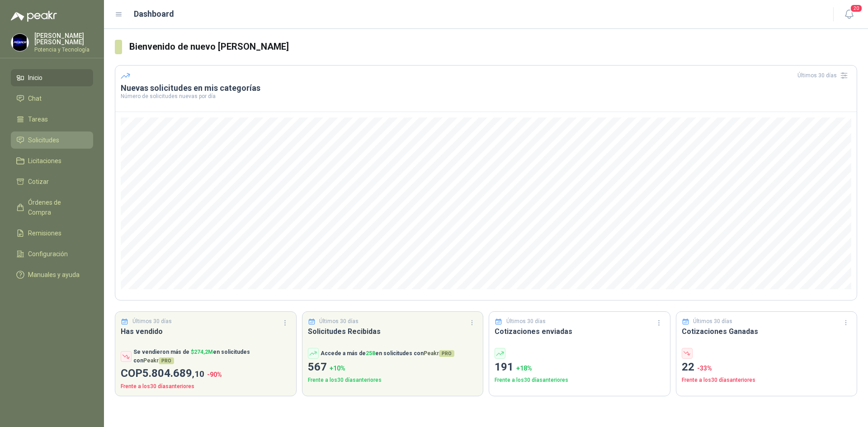  Describe the element at coordinates (52, 78) in the screenshot. I see `a: Inicio` at that location.